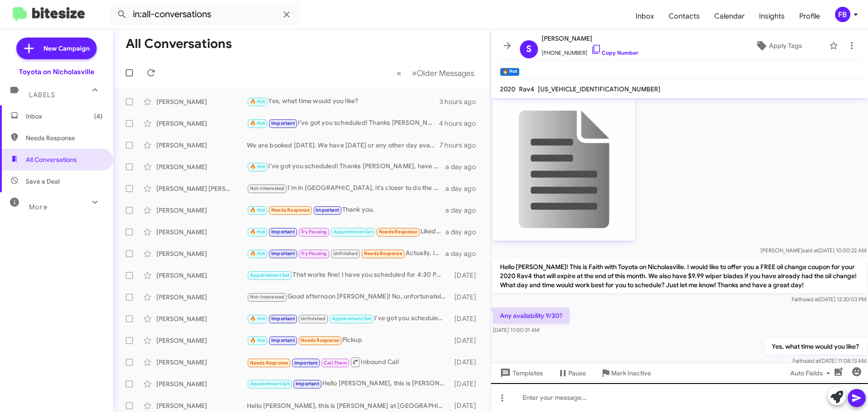 This screenshot has height=412, width=868. Describe the element at coordinates (461, 124) in the screenshot. I see `div: 4 hours ago` at that location.